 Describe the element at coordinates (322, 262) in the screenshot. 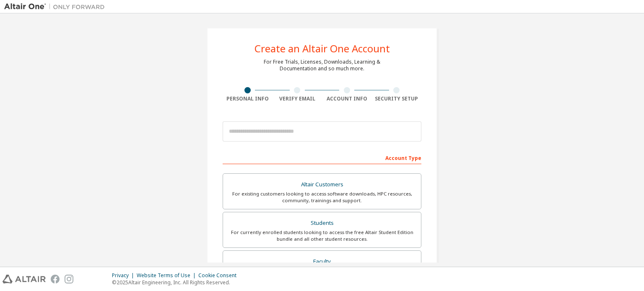

I see `div: Faculty` at that location.